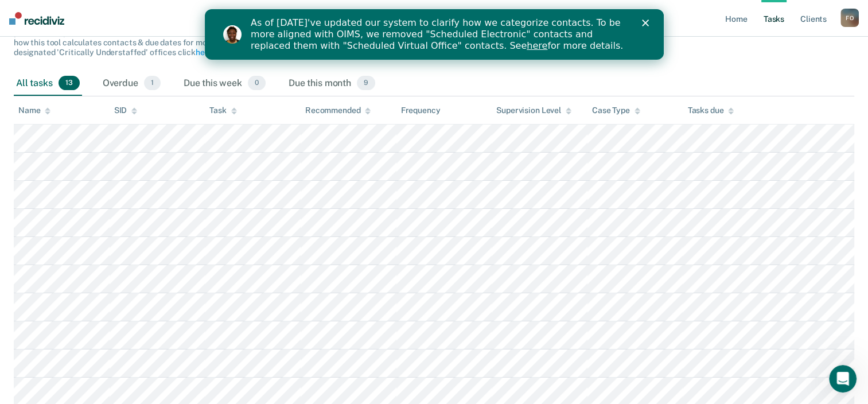 The height and width of the screenshot is (404, 868). I want to click on div: Close, so click(443, 13).